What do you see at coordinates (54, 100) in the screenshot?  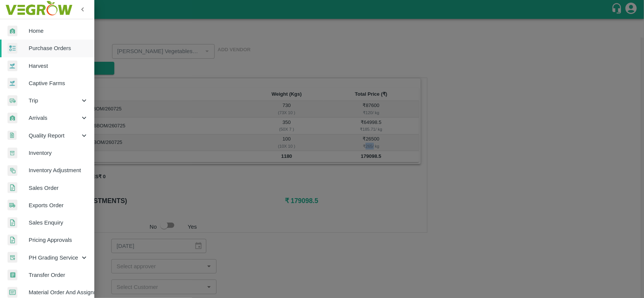 I see `span: Trip` at bounding box center [54, 100].